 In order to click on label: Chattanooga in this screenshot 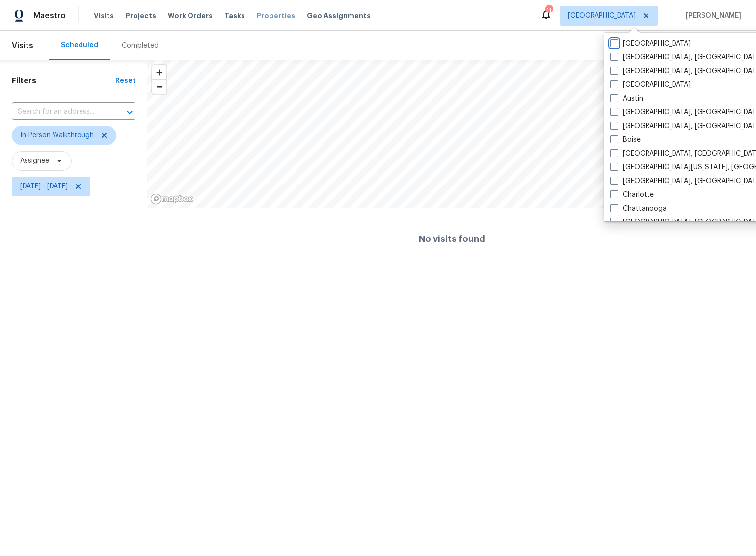, I will do `click(638, 208)`.